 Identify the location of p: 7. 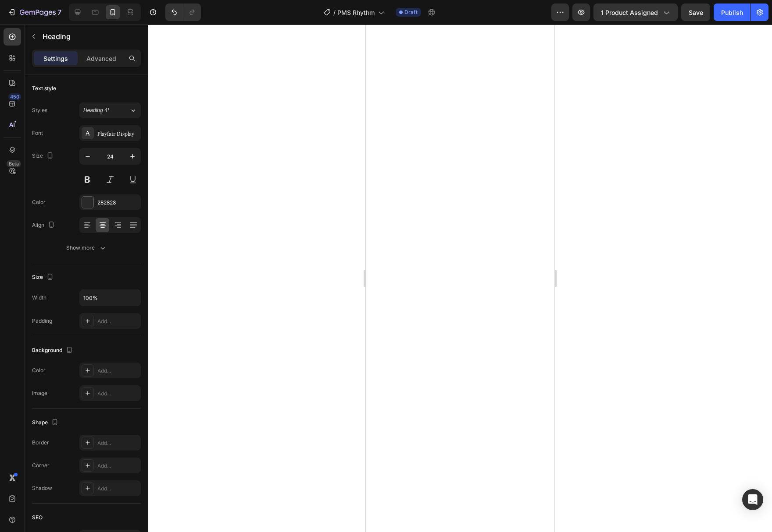
(59, 12).